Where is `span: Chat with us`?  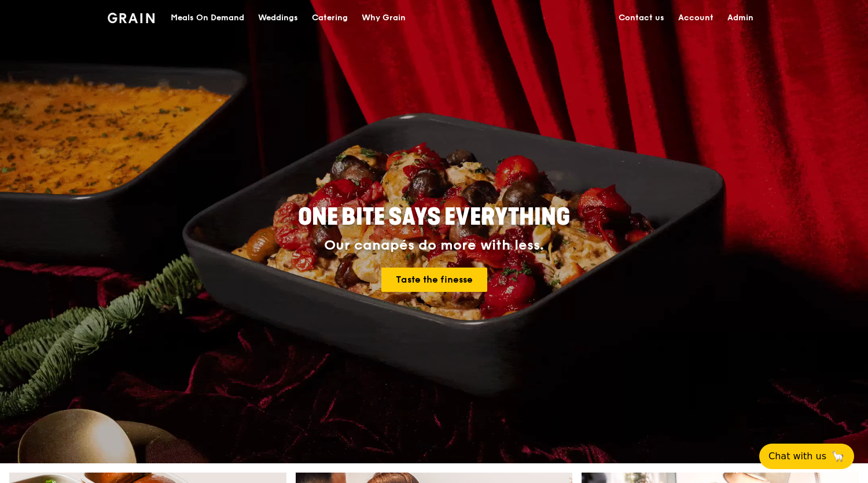
span: Chat with us is located at coordinates (798, 456).